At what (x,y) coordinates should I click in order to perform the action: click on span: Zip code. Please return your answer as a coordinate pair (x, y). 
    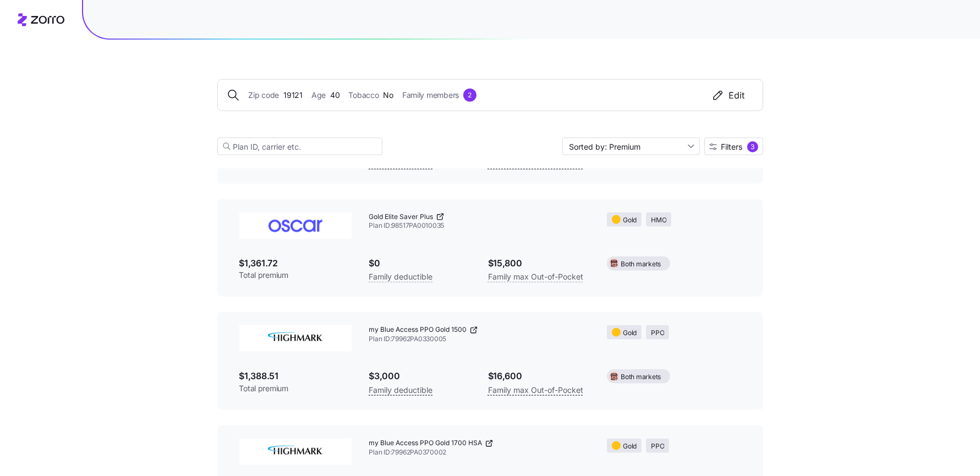
    Looking at the image, I should click on (264, 95).